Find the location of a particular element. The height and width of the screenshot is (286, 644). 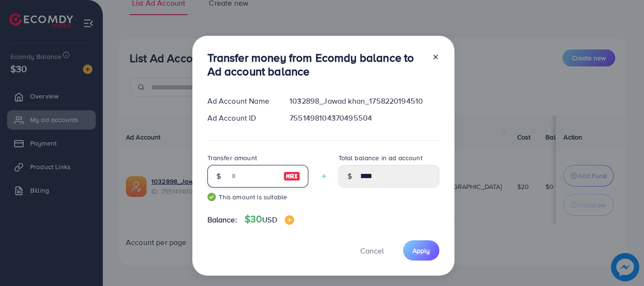

h3: Transfer money from Ecomdy balance to Ad account balance is located at coordinates (316, 65).